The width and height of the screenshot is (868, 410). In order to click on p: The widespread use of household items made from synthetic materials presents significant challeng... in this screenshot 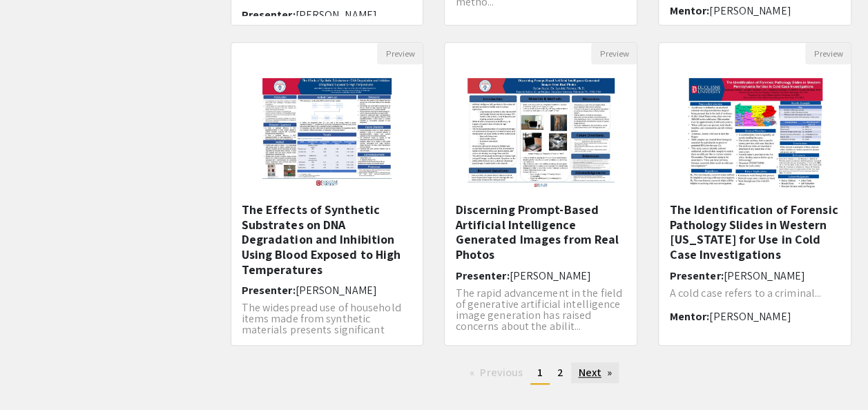, I will do `click(327, 324)`.